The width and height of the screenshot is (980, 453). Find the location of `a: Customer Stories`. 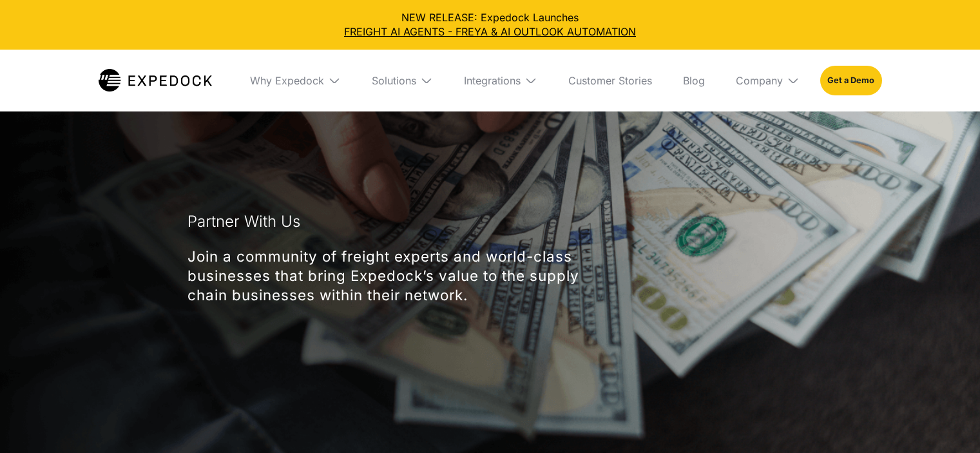

a: Customer Stories is located at coordinates (610, 81).